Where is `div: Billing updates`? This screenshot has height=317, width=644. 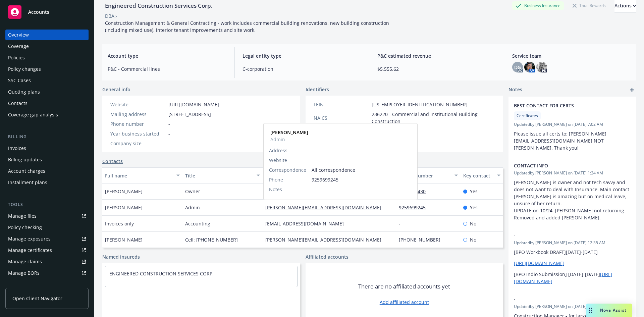
div: Billing updates is located at coordinates (25, 160).